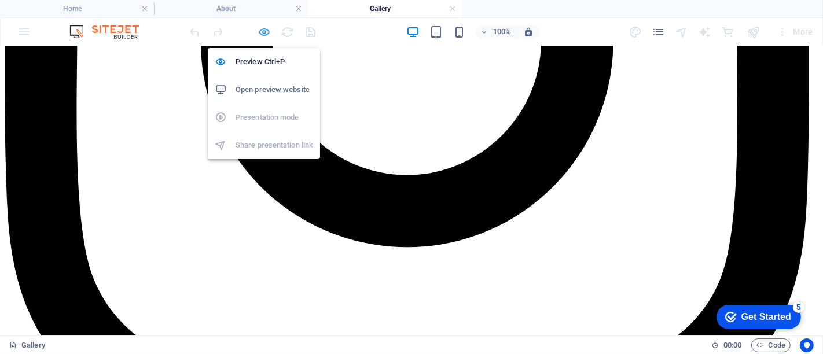 The height and width of the screenshot is (354, 823). What do you see at coordinates (385, 9) in the screenshot?
I see `h4: Gallery` at bounding box center [385, 9].